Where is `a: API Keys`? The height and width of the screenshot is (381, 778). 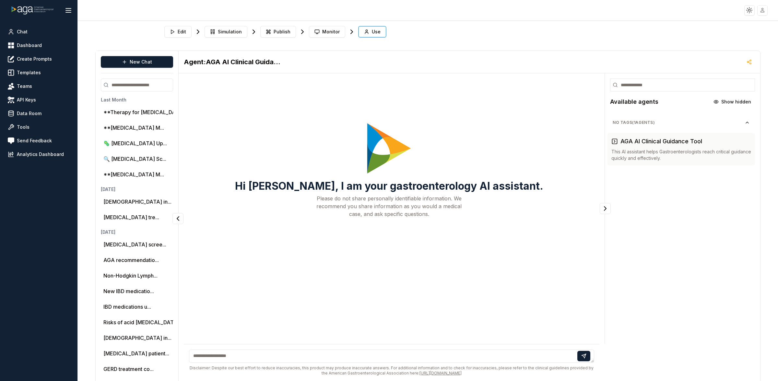
a: API Keys is located at coordinates (39, 100).